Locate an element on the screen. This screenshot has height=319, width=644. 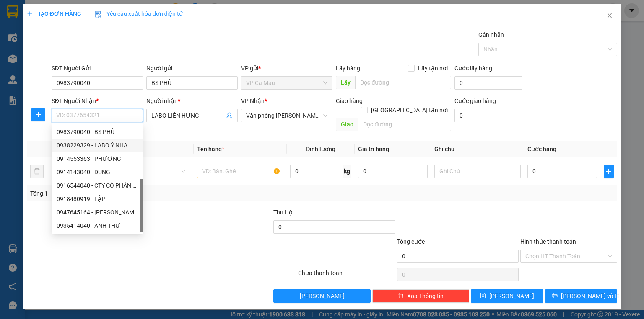
span: Giao is located at coordinates (347, 124).